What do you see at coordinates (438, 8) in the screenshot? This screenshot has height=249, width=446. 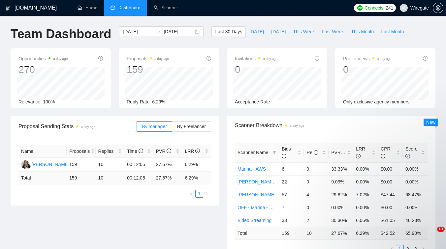 I see `button: setting` at bounding box center [438, 8].